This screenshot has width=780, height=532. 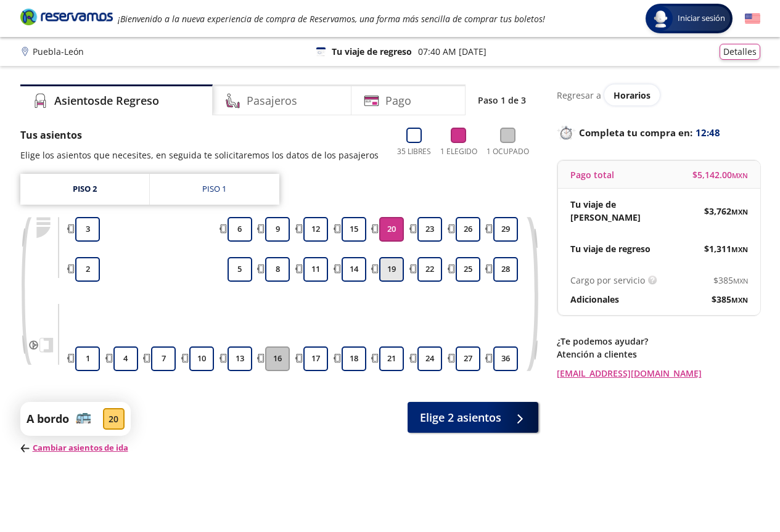 I want to click on button: 28, so click(x=506, y=270).